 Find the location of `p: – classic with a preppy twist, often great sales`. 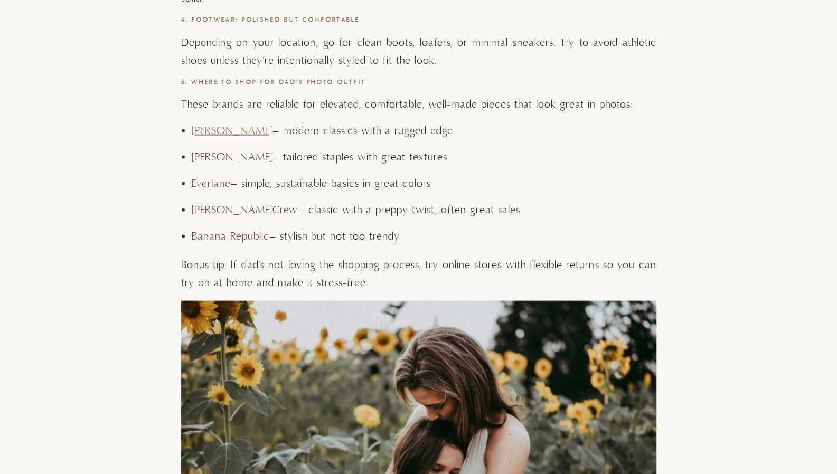

p: – classic with a preppy twist, often great sales is located at coordinates (424, 211).